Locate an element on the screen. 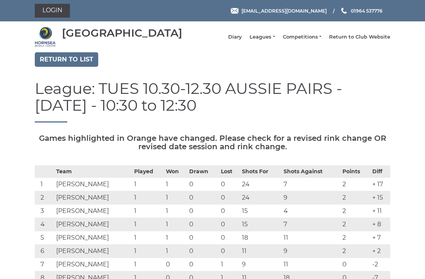  td: + 8 is located at coordinates (380, 225).